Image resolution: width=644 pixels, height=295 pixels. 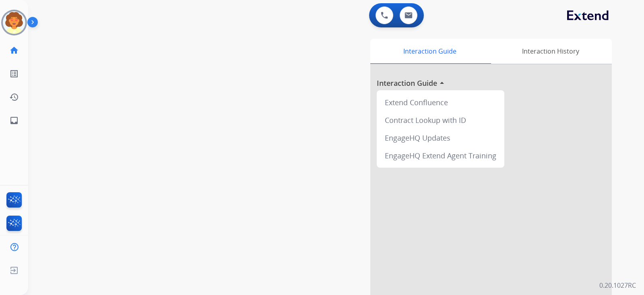 I want to click on mat-icon: inbox, so click(x=14, y=121).